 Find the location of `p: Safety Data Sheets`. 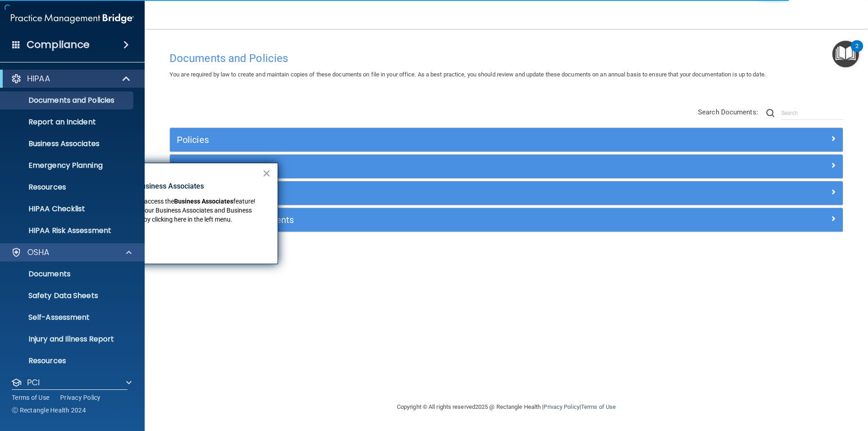

p: Safety Data Sheets is located at coordinates (67, 296).